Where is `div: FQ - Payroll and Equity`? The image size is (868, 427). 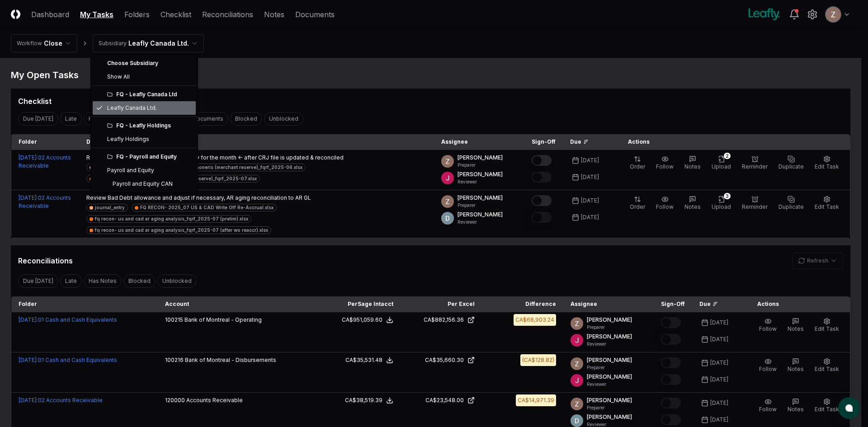 div: FQ - Payroll and Equity is located at coordinates (150, 157).